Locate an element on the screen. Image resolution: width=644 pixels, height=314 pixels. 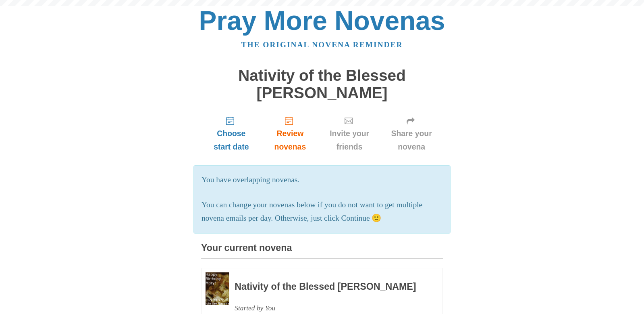
span: Choose start date is located at coordinates (232, 140).